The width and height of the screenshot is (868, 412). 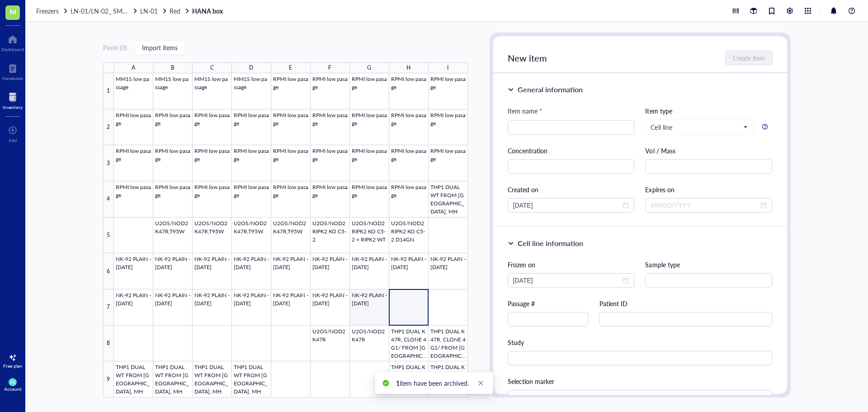 I want to click on div: F, so click(x=329, y=68).